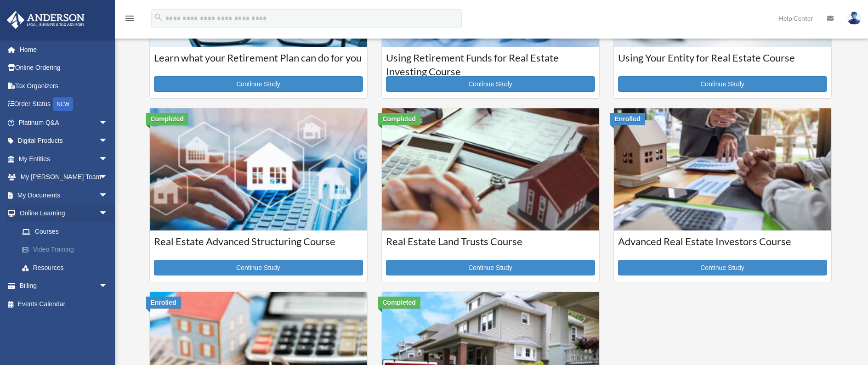 The width and height of the screenshot is (868, 365). I want to click on a: Billingarrow_drop_down, so click(64, 286).